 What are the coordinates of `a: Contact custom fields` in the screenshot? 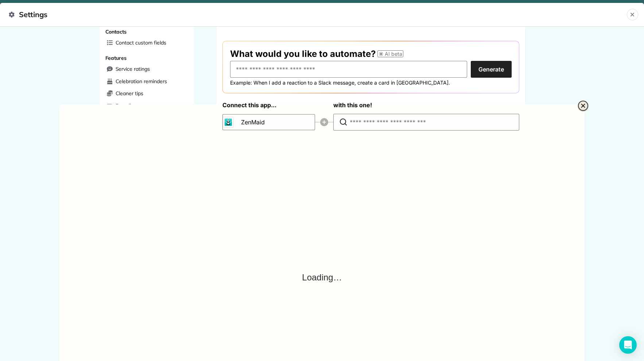 It's located at (147, 43).